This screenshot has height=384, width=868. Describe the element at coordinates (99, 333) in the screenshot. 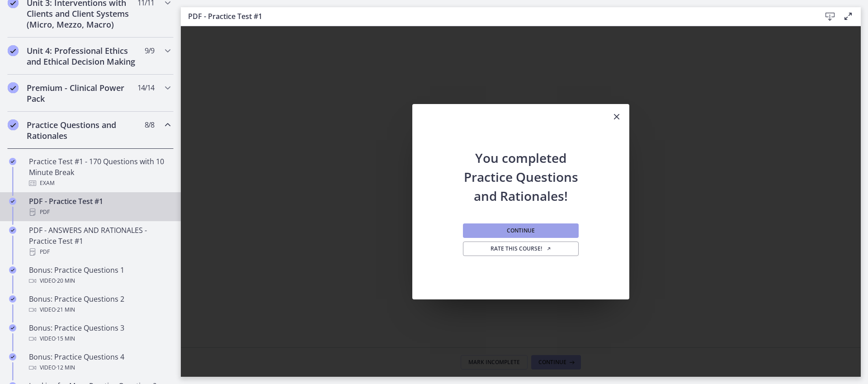

I see `div: Bonus: Practice Questions 3` at that location.